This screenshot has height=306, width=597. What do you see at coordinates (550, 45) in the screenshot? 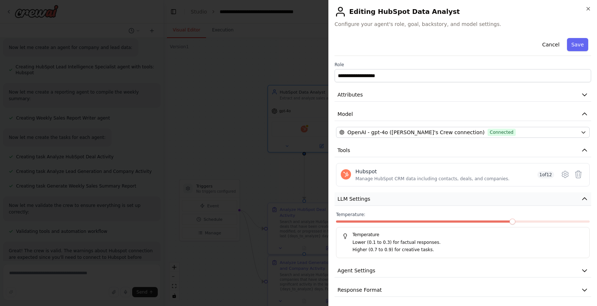
I see `button: Cancel` at bounding box center [550, 45].